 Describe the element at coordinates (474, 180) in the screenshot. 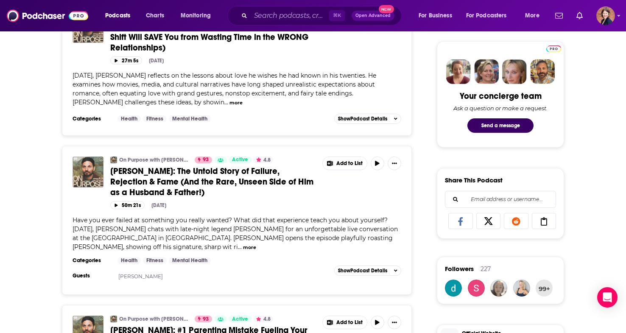

I see `h3: Share This Podcast` at that location.